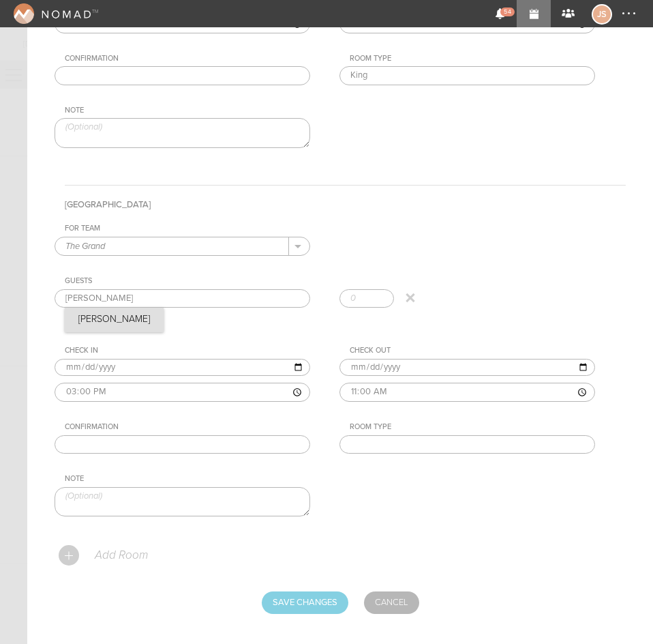  What do you see at coordinates (121, 555) in the screenshot?
I see `p: Add Room` at bounding box center [121, 555].